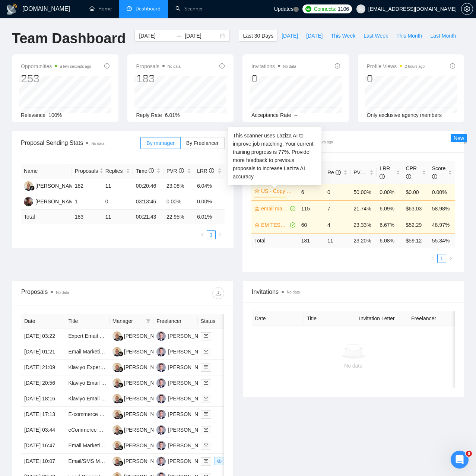  Describe the element at coordinates (128, 321) in the screenshot. I see `span: Manager` at that location.